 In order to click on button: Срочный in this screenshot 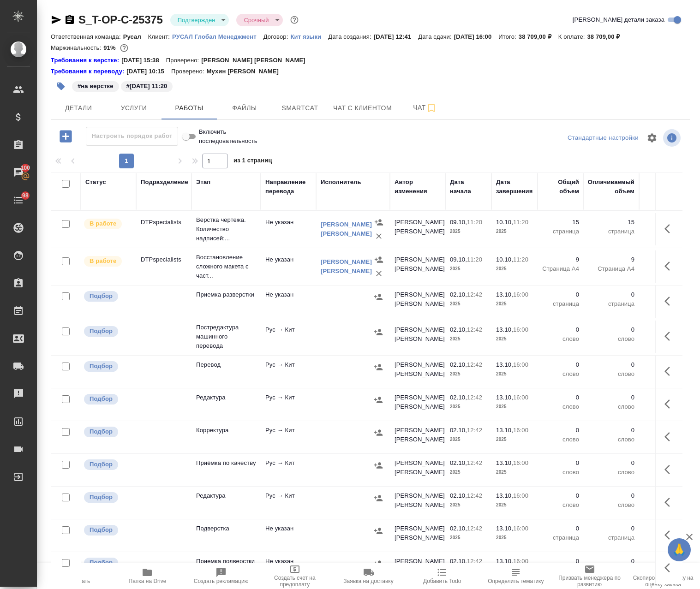, I will do `click(256, 19)`.